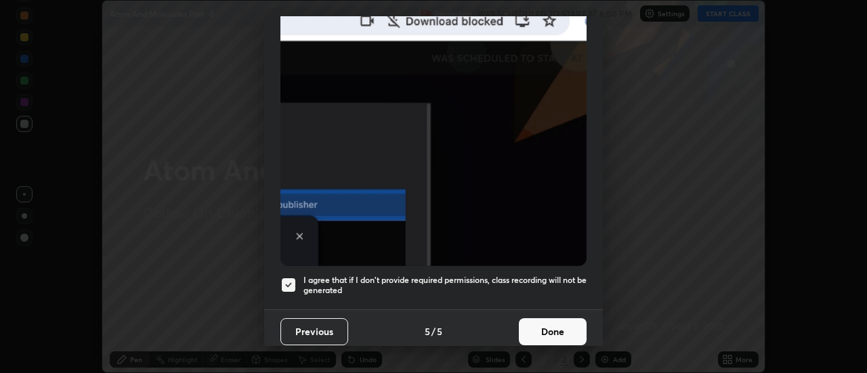 This screenshot has height=373, width=867. What do you see at coordinates (553, 332) in the screenshot?
I see `button: Done` at bounding box center [553, 332].